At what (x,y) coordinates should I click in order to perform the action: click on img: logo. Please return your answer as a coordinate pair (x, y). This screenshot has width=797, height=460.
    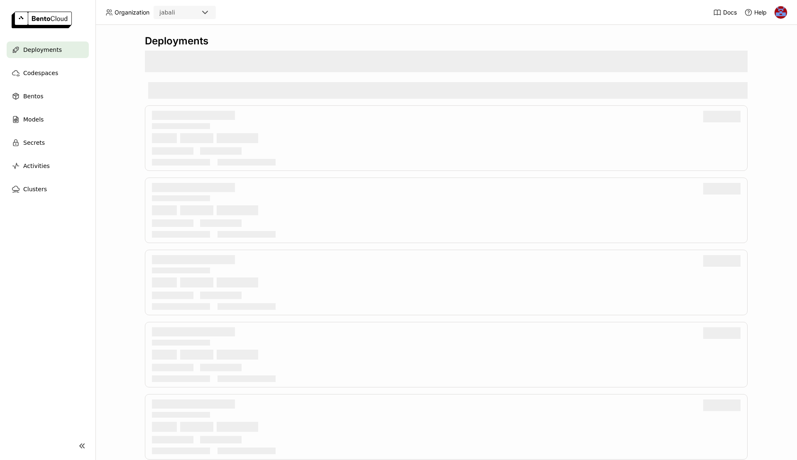
    Looking at the image, I should click on (41, 20).